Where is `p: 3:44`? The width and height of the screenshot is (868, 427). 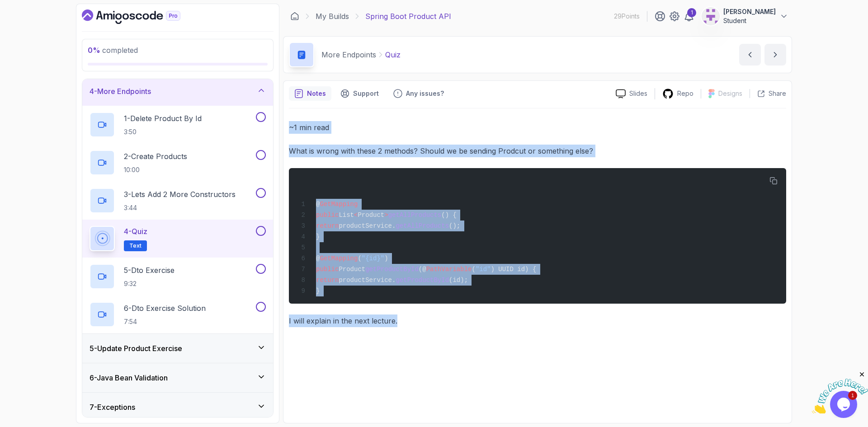
p: 3:44 is located at coordinates (180, 208).